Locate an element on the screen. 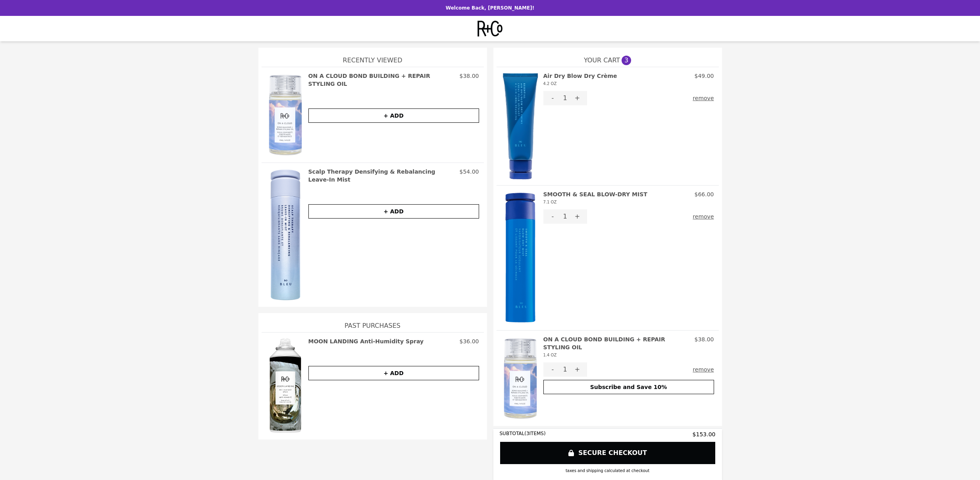 Image resolution: width=980 pixels, height=480 pixels. h1: Recently Viewed is located at coordinates (372, 57).